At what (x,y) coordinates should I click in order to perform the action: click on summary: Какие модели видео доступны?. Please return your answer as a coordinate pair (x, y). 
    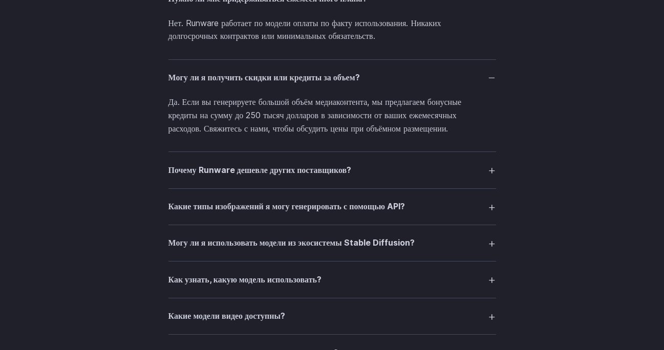
    Looking at the image, I should click on (332, 316).